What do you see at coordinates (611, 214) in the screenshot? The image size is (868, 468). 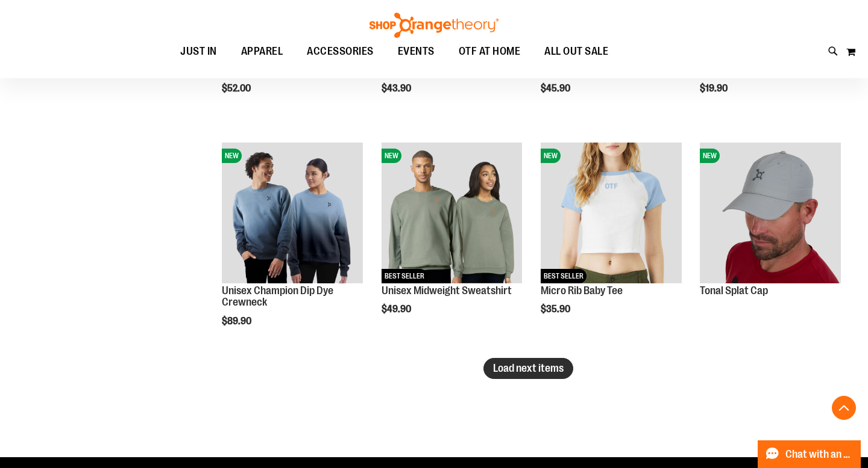 I see `a: Micro Rib Baby TeeNEWBEST SELLER` at bounding box center [611, 214].